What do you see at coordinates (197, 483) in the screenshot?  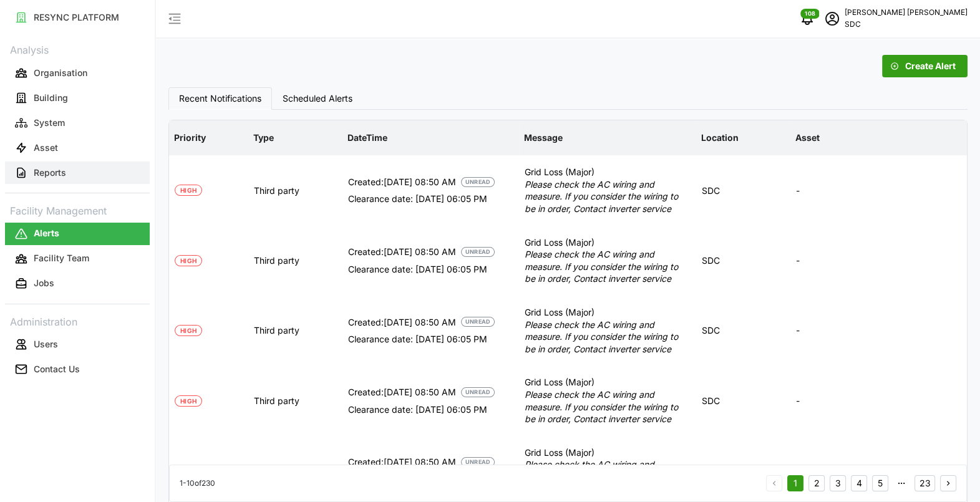 I see `p: 1 - 10 of 230` at bounding box center [197, 483].